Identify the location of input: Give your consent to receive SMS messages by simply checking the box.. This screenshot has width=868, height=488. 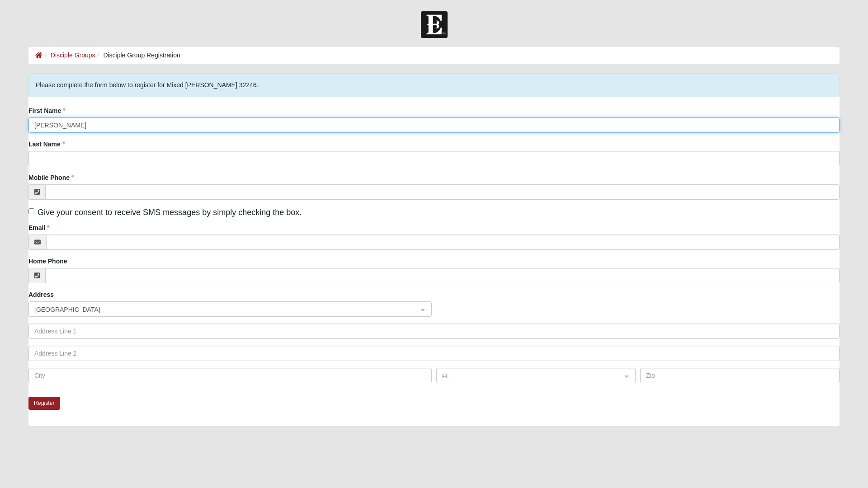
(31, 211).